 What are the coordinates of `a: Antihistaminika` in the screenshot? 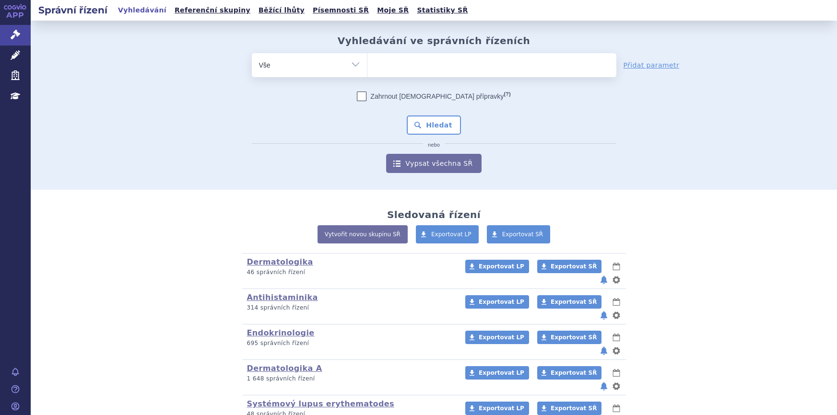 It's located at (282, 297).